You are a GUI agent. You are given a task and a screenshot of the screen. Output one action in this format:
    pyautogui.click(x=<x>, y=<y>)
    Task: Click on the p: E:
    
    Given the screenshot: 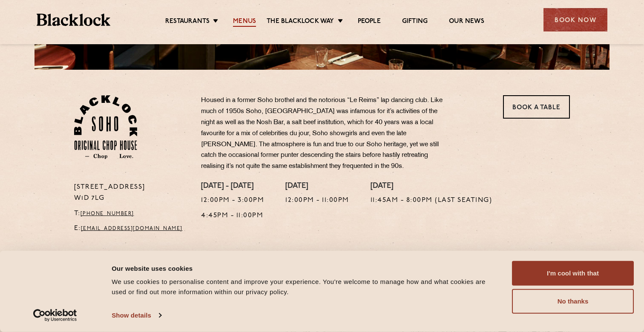 What is the action you would take?
    pyautogui.click(x=131, y=229)
    